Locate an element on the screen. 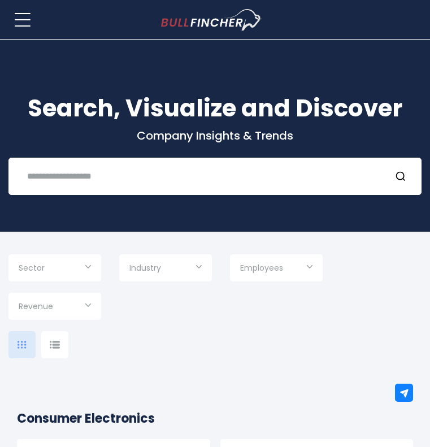 The height and width of the screenshot is (447, 430). span: Sector is located at coordinates (32, 268).